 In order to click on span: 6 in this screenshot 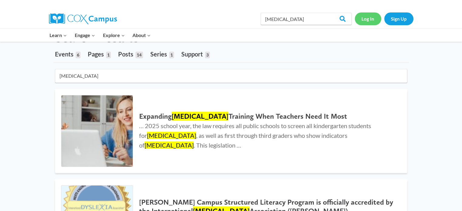, I will do `click(78, 55)`.